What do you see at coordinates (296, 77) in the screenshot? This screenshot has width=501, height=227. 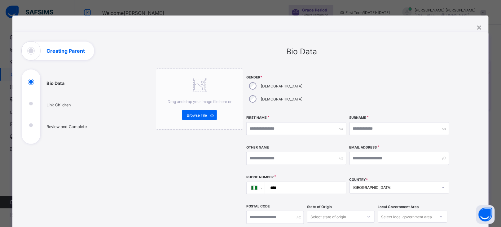 I see `span: Gender` at bounding box center [296, 77].